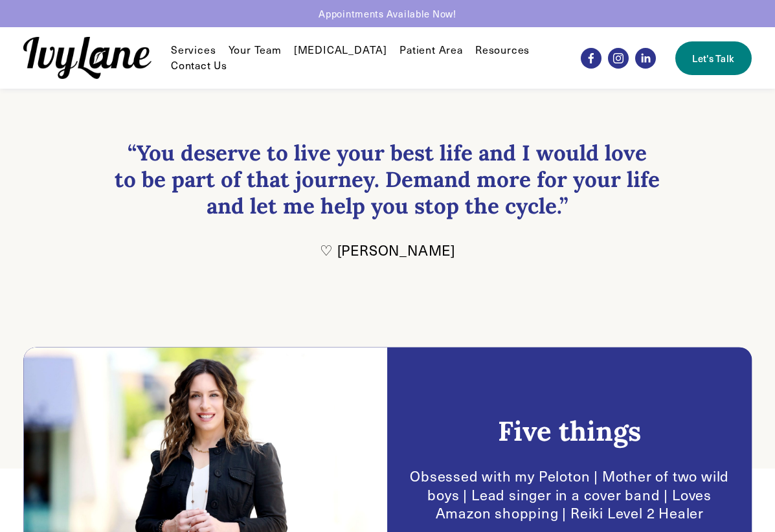 The image size is (775, 532). Describe the element at coordinates (255, 51) in the screenshot. I see `a: Your Team` at that location.